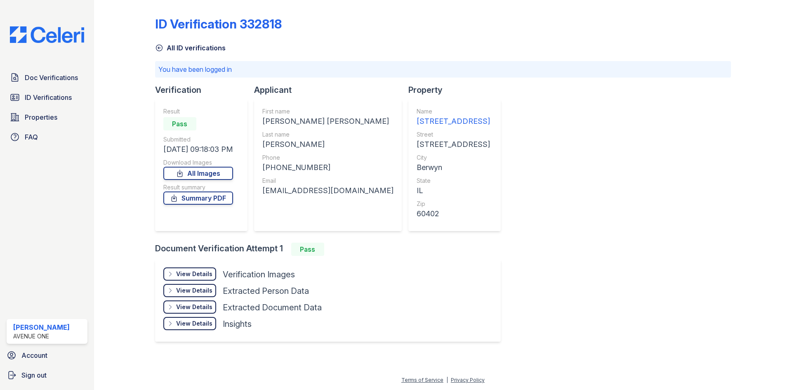  What do you see at coordinates (453, 168) in the screenshot?
I see `div: Berwyn` at bounding box center [453, 168].